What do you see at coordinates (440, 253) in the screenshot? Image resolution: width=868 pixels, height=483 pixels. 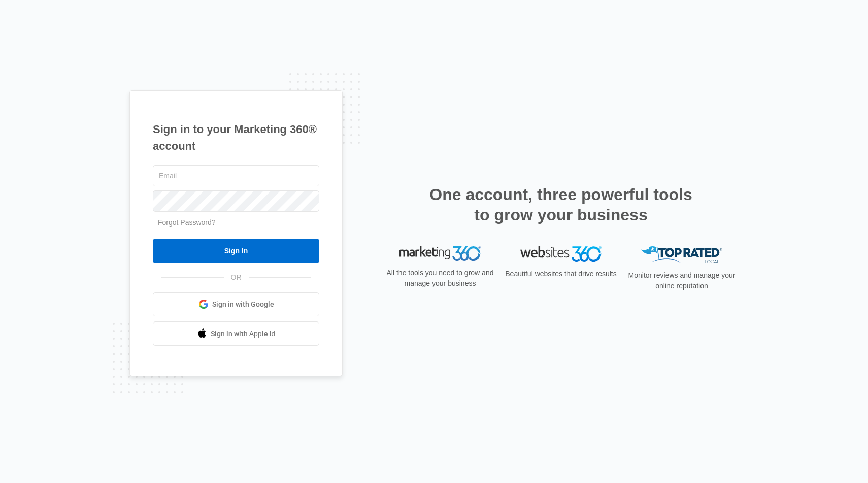 I see `img: Marketing 360` at bounding box center [440, 253].